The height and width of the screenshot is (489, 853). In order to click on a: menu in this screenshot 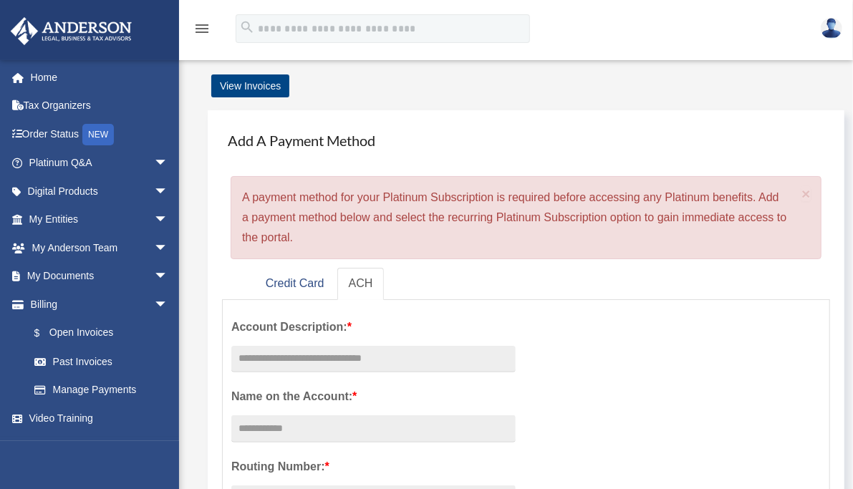, I will do `click(202, 31)`.